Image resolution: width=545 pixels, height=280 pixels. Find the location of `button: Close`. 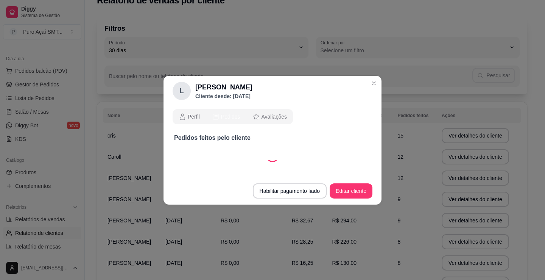

button: Close is located at coordinates (374, 83).